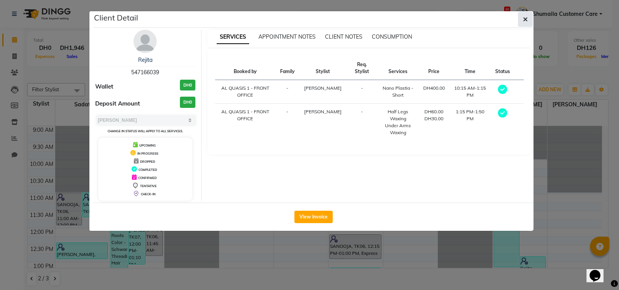  What do you see at coordinates (104, 87) in the screenshot?
I see `span: Wallet` at bounding box center [104, 87].